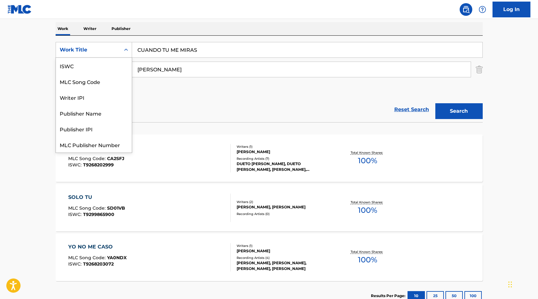  I want to click on img: help, so click(482, 9).